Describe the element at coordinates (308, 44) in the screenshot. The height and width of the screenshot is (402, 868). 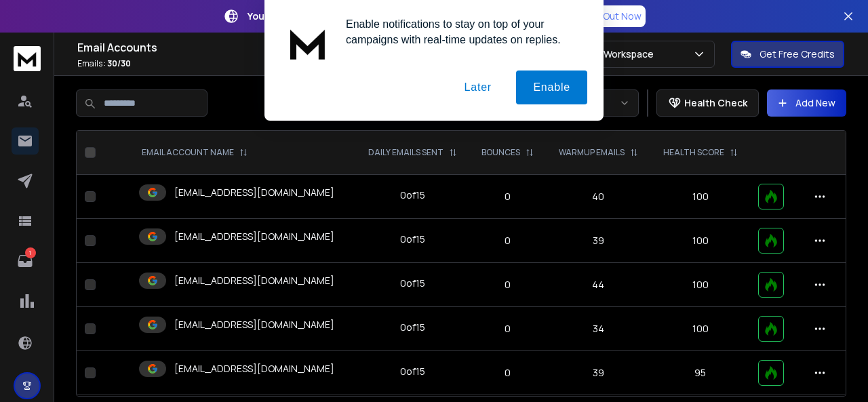
I see `img: notification icon` at that location.